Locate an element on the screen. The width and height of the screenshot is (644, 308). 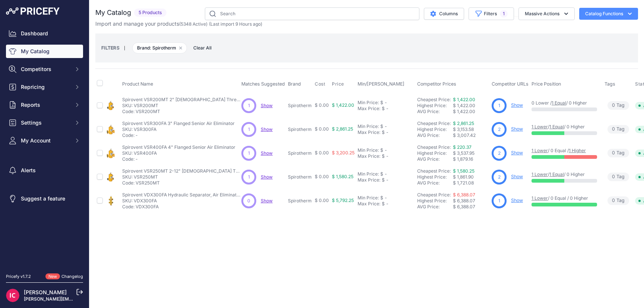
span: 5 Products is located at coordinates (150, 12).